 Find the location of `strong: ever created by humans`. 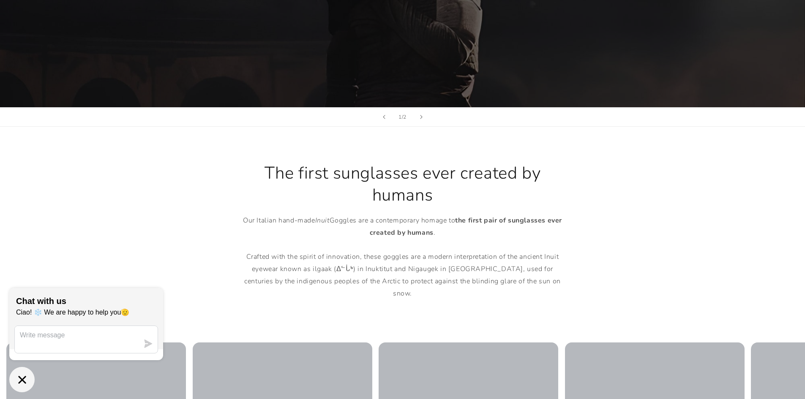

strong: ever created by humans is located at coordinates (466, 226).